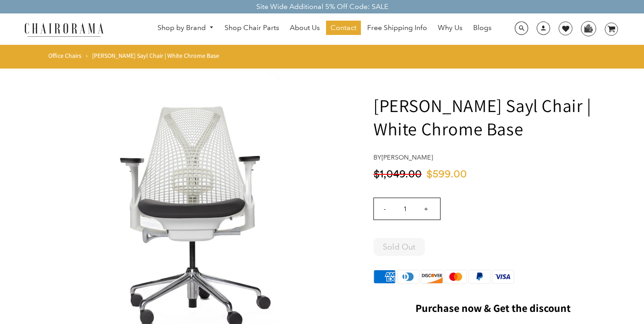 This screenshot has height=324, width=644. I want to click on a: Herman Miller Sayl Chair | White Chrome Base - chairorama, so click(192, 205).